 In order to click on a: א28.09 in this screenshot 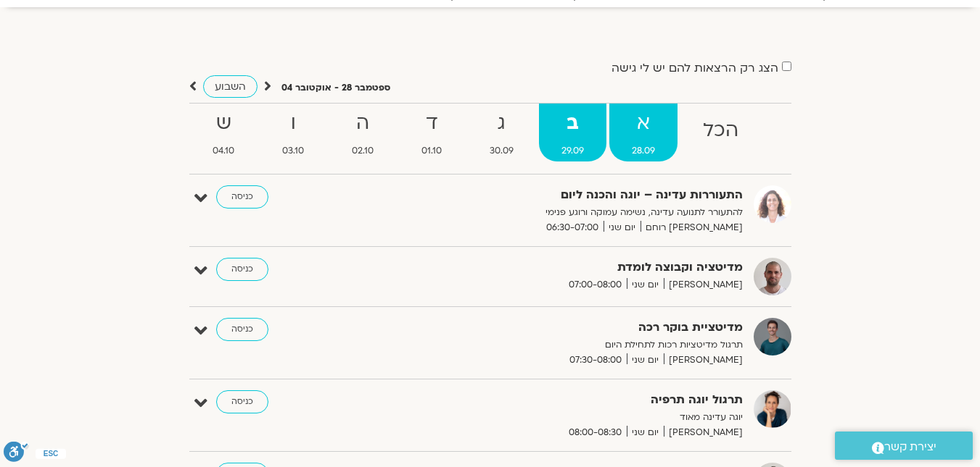, I will do `click(643, 133)`.